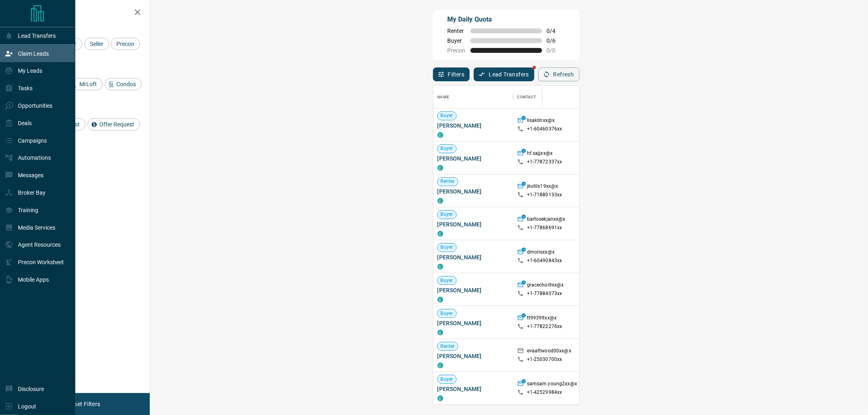 The width and height of the screenshot is (868, 415). What do you see at coordinates (544, 294) in the screenshot?
I see `p: +1- 77884073xx` at bounding box center [544, 294].